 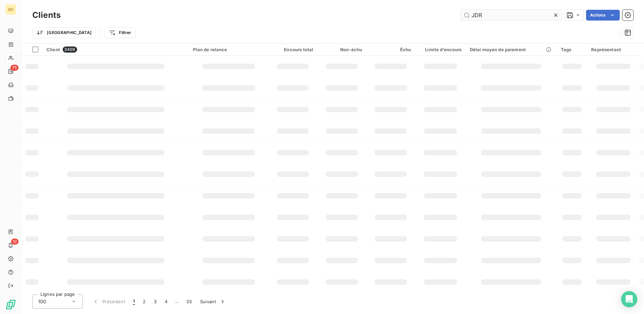 What do you see at coordinates (120, 33) in the screenshot?
I see `button: Filtrer` at bounding box center [120, 33].